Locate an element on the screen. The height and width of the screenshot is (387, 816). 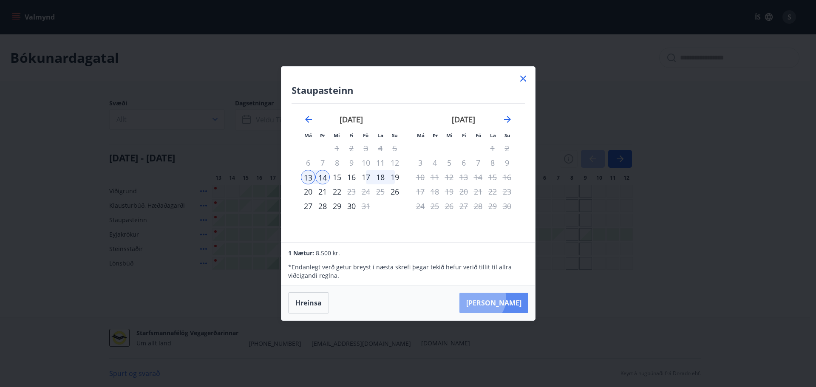
td: Choose mánudagur, 20. október 2025 as your check-in date. It’s available. is located at coordinates (308, 192).